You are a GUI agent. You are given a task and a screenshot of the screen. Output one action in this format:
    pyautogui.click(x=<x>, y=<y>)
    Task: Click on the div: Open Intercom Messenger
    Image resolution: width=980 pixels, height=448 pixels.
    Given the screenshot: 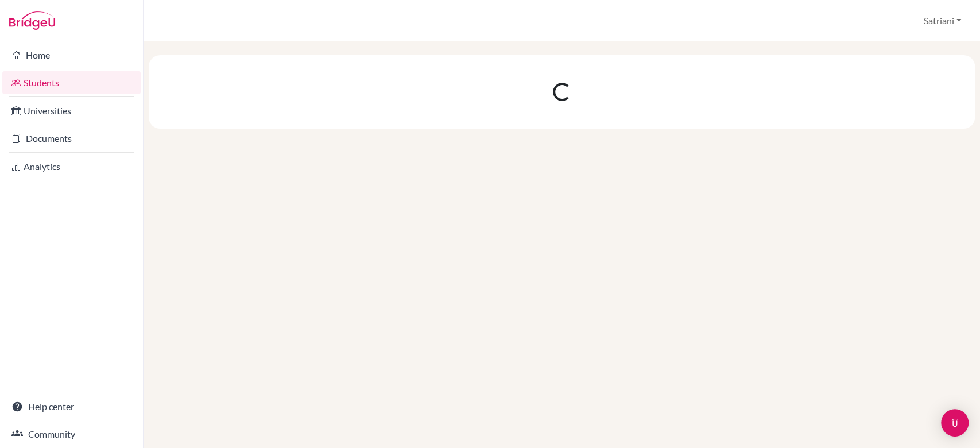 What is the action you would take?
    pyautogui.click(x=955, y=423)
    